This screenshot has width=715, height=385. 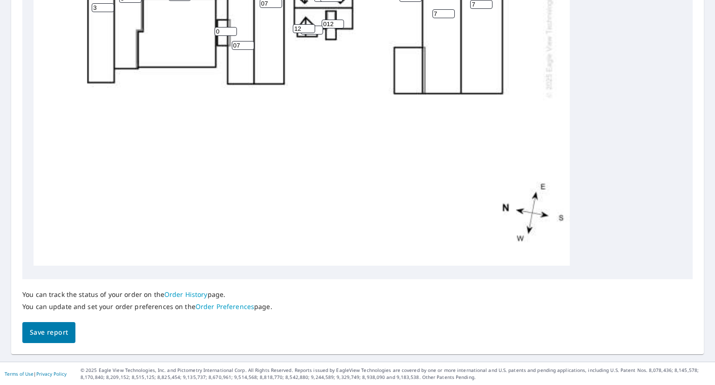 I want to click on p: You can track the status of your order on the page., so click(x=147, y=294).